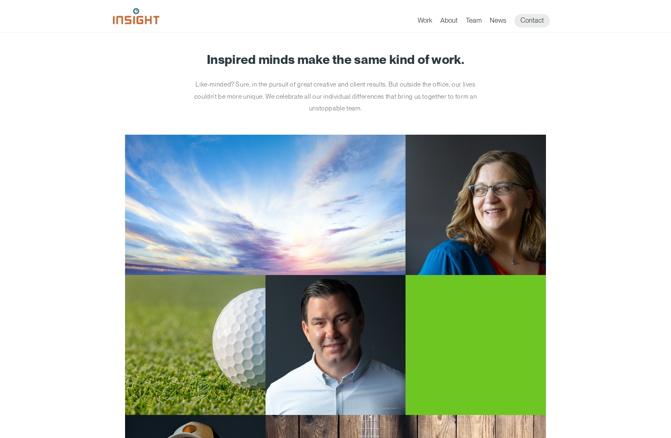 This screenshot has width=671, height=438. Describe the element at coordinates (335, 345) in the screenshot. I see `a: Roger Nolan` at that location.